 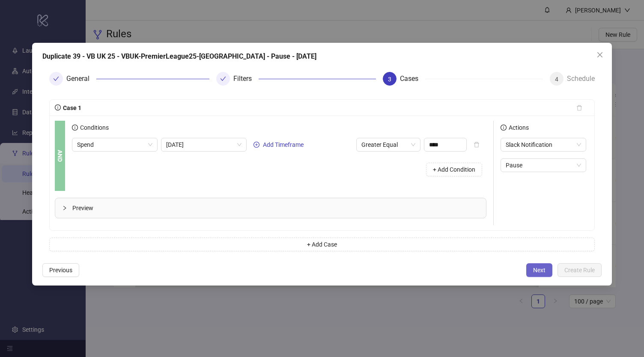 What do you see at coordinates (388, 145) in the screenshot?
I see `span: Greater Equal` at bounding box center [388, 145].